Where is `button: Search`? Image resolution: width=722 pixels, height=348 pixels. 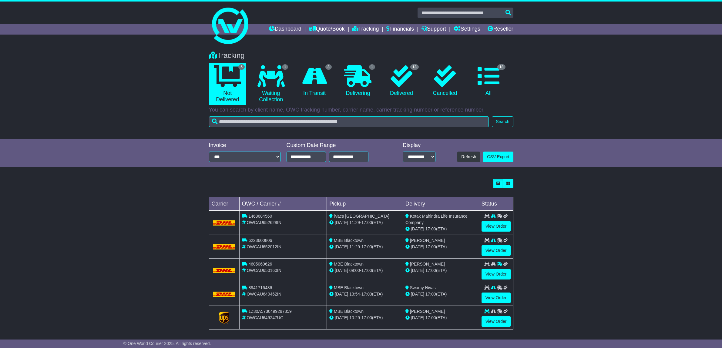
button: Search is located at coordinates (502, 122).